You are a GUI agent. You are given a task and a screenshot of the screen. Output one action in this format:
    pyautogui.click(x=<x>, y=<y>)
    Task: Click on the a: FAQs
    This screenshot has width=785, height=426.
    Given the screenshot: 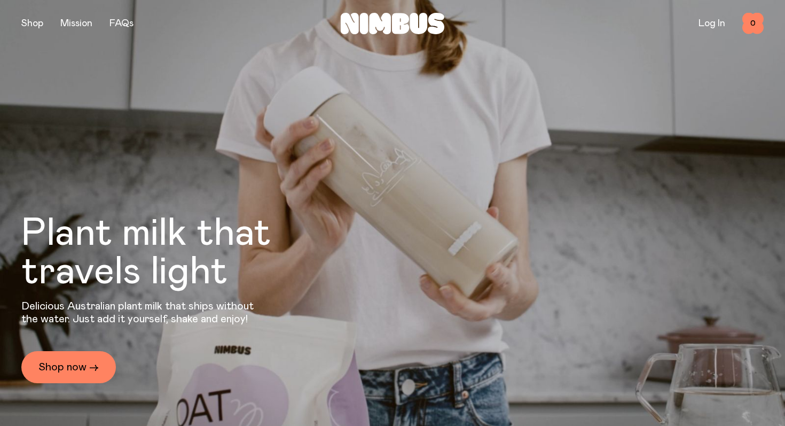 What is the action you would take?
    pyautogui.click(x=121, y=24)
    